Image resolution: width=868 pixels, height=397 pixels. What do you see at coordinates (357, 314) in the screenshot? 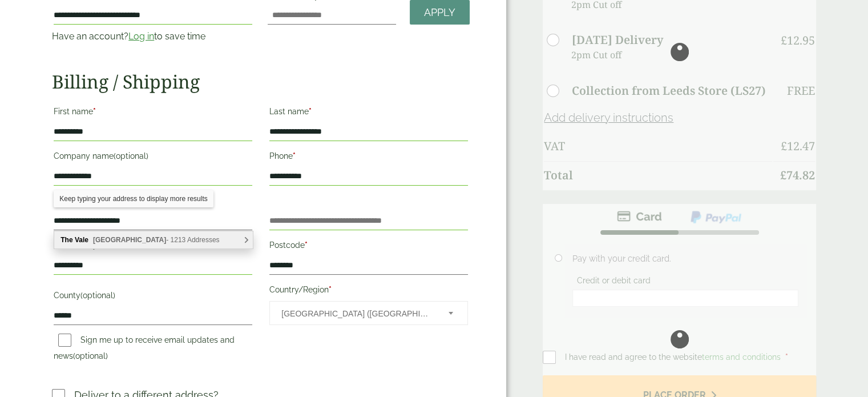
I see `span: United Kingdom (UK)` at bounding box center [357, 314].